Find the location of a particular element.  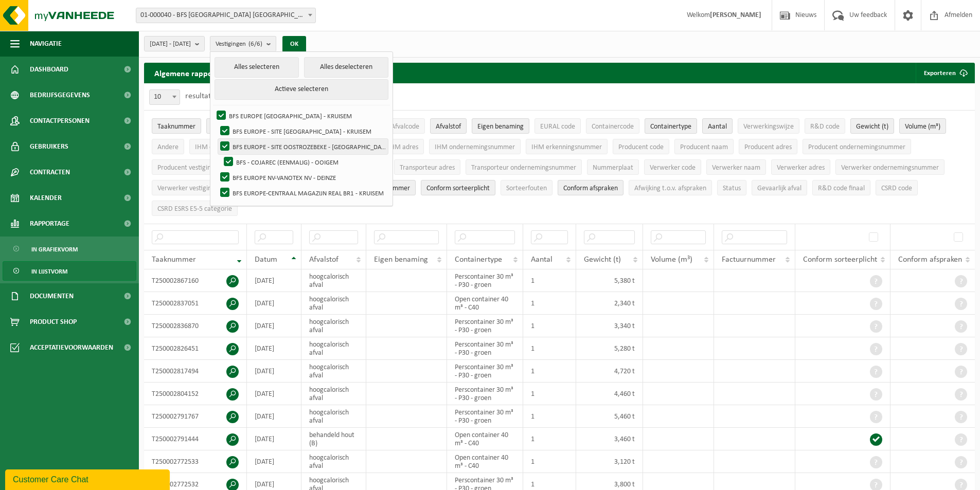

button: Producent naamProducent naam: Activate to sort is located at coordinates (704, 146).